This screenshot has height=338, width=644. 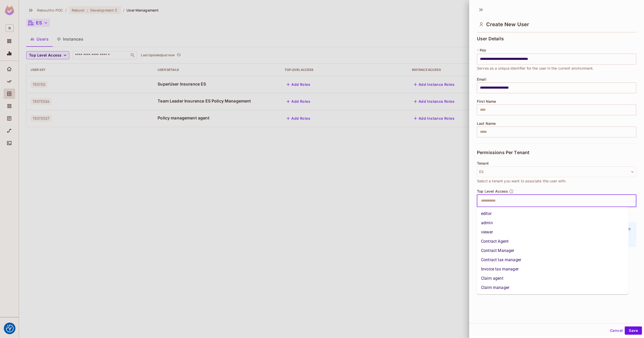 I want to click on li: Contract Manager, so click(x=553, y=251).